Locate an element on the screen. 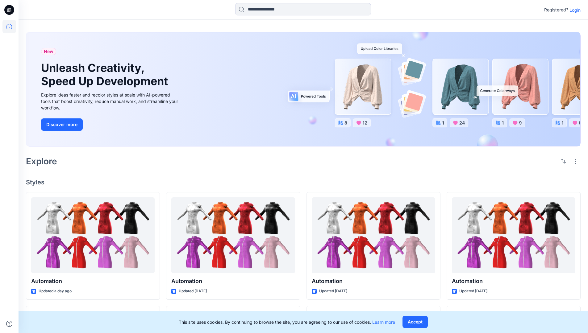 This screenshot has width=588, height=333. button: Discover more is located at coordinates (62, 125).